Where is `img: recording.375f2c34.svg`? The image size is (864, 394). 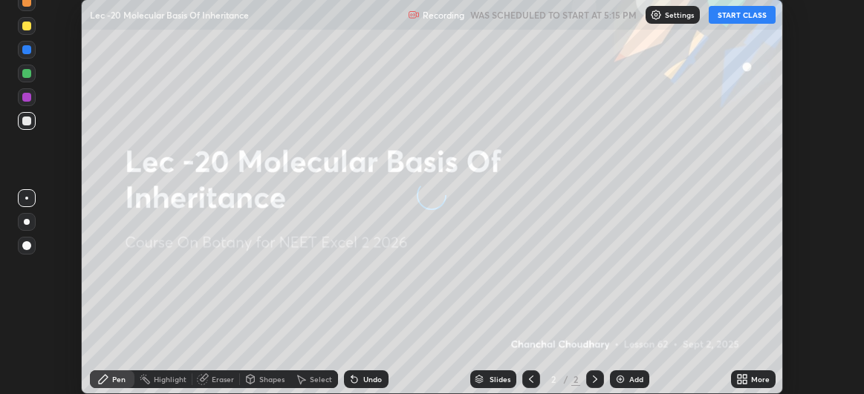 img: recording.375f2c34.svg is located at coordinates (414, 15).